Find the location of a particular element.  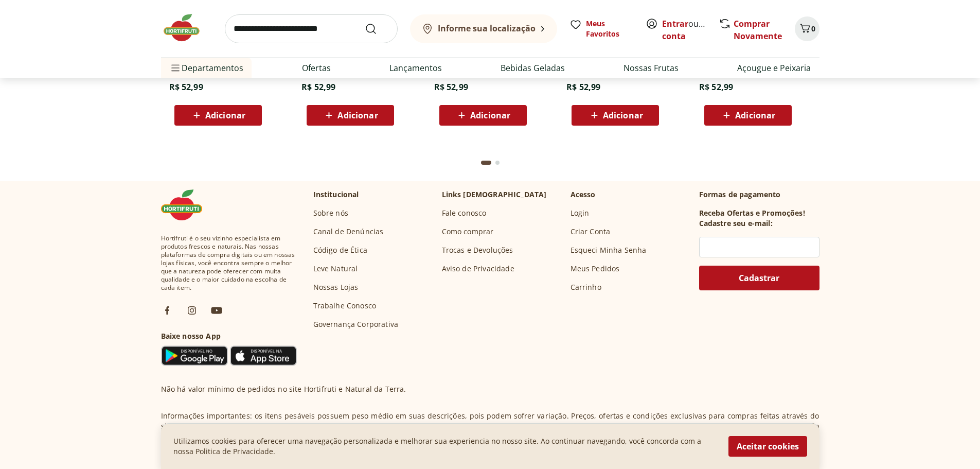

a: Código de Ética is located at coordinates (340, 250).